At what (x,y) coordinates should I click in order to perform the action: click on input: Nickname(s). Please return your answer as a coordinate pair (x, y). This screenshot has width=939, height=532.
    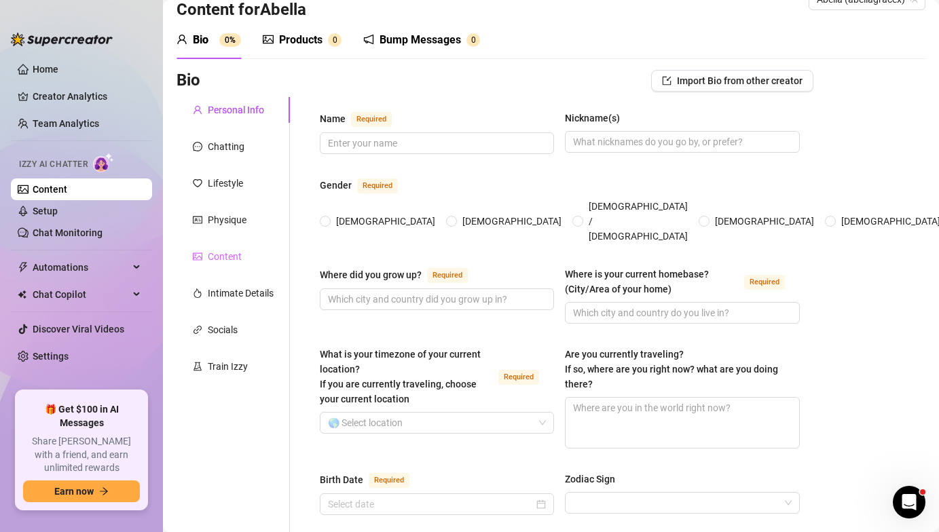
    Looking at the image, I should click on (680, 142).